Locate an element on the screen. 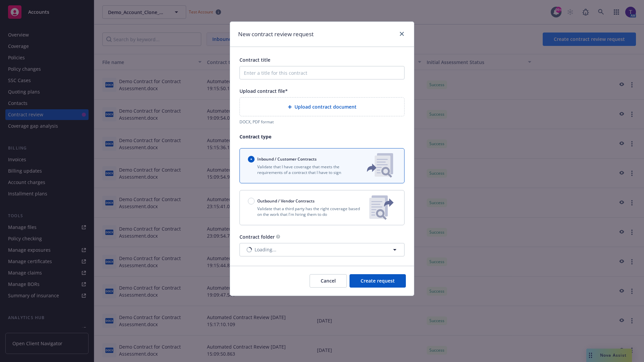  span: Cancel is located at coordinates (328, 280).